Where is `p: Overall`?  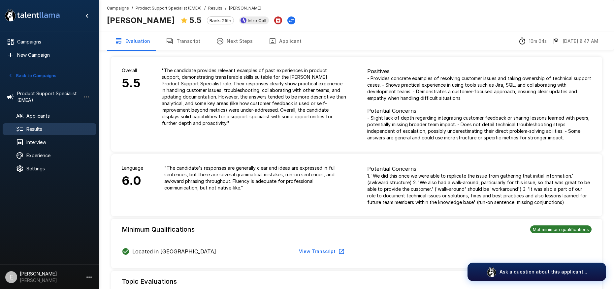 p: Overall is located at coordinates (131, 71).